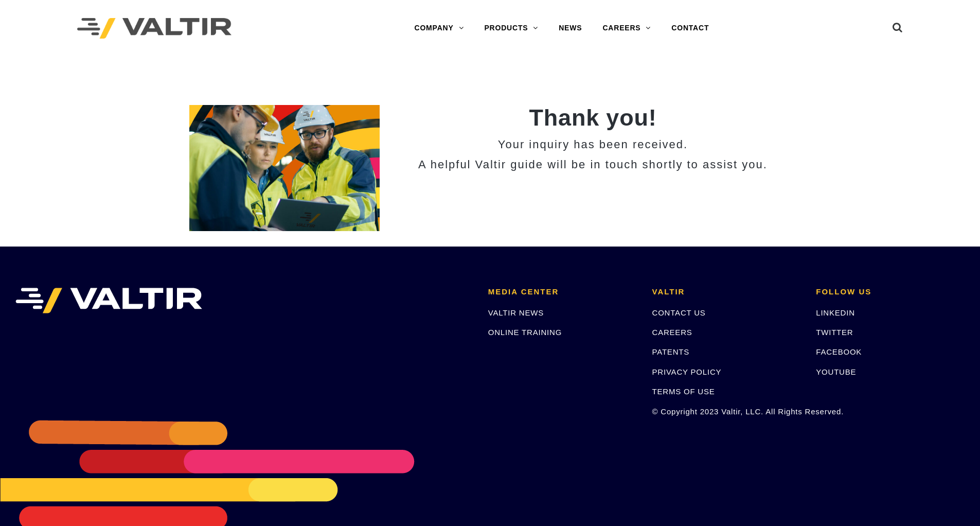 Image resolution: width=980 pixels, height=526 pixels. I want to click on a: VALTIR NEWS, so click(516, 312).